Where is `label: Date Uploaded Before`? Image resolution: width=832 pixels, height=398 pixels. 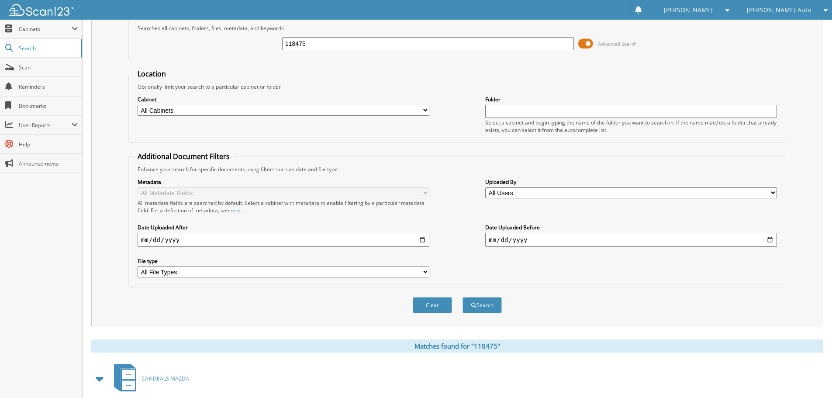 label: Date Uploaded Before is located at coordinates (631, 227).